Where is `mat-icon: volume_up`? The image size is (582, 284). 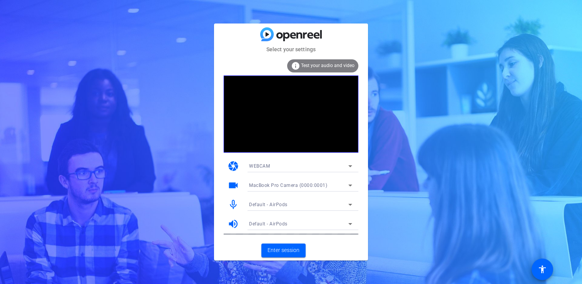
mat-icon: volume_up is located at coordinates (233, 224).